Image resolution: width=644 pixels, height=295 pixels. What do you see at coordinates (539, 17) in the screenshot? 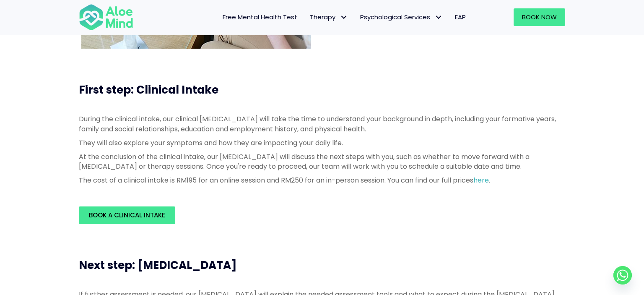
I see `span: Book Now` at bounding box center [539, 17].